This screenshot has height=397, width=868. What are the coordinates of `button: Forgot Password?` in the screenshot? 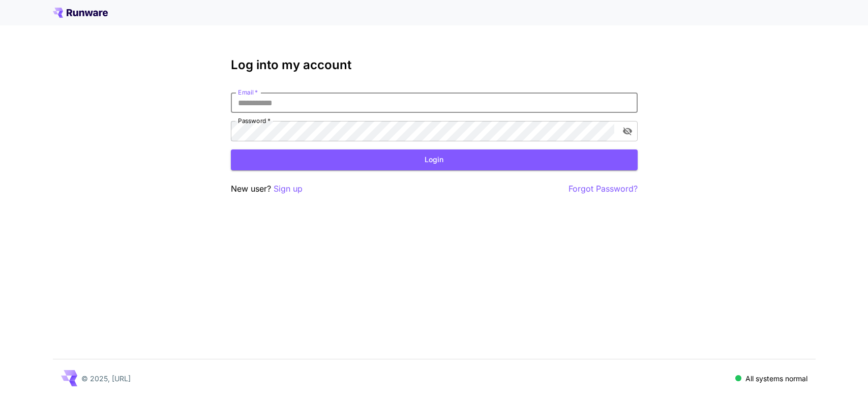 It's located at (603, 188).